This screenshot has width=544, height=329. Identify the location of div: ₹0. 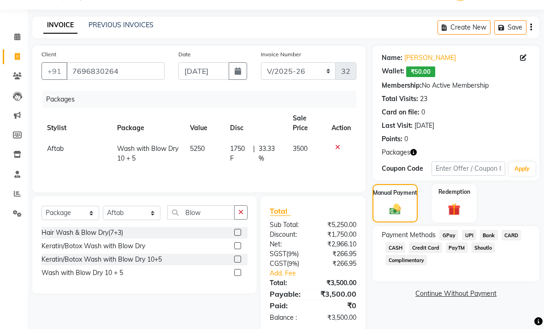
(338, 305).